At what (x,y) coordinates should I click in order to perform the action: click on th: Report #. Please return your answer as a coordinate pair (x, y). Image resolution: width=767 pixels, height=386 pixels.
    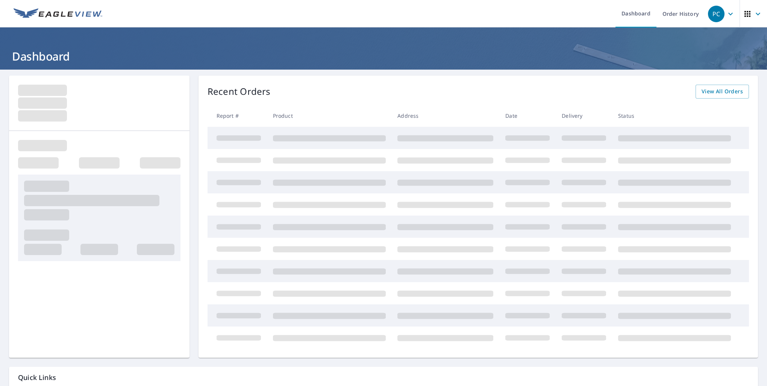
    Looking at the image, I should click on (237, 115).